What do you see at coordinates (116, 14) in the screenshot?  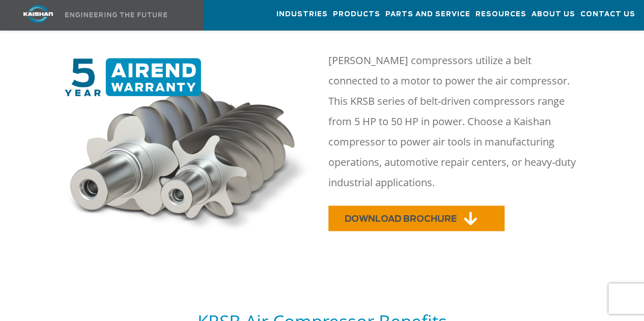 I see `img: Engineering the future` at bounding box center [116, 14].